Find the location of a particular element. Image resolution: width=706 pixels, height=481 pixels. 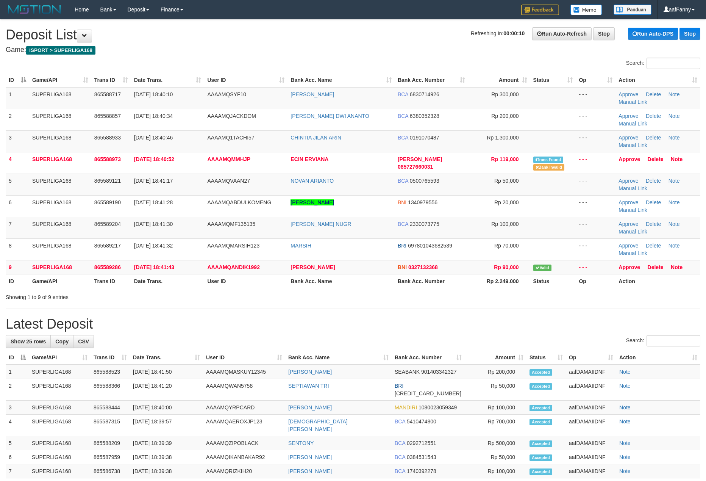

a: SEPTIAWAN TRI is located at coordinates (309, 385).